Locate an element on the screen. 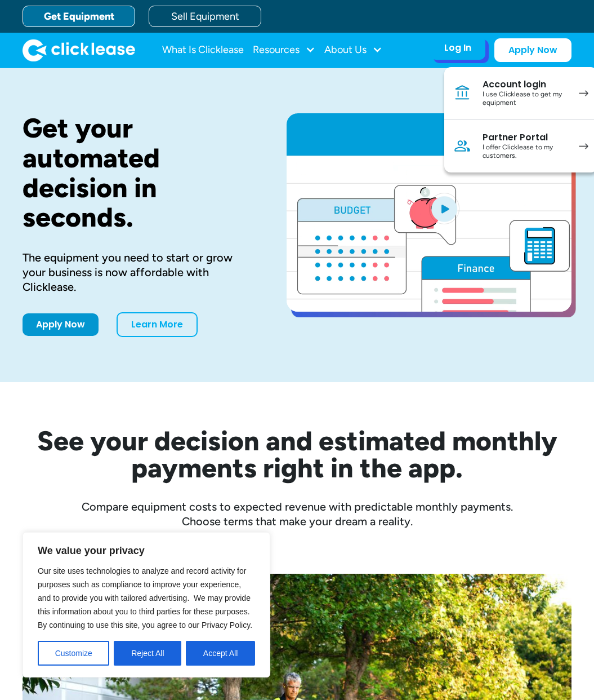 This screenshot has width=594, height=700. div: Partner Portal is located at coordinates (525, 138).